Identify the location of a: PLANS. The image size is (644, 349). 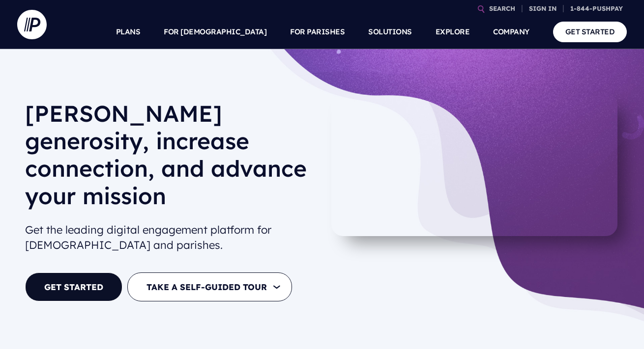
(128, 32).